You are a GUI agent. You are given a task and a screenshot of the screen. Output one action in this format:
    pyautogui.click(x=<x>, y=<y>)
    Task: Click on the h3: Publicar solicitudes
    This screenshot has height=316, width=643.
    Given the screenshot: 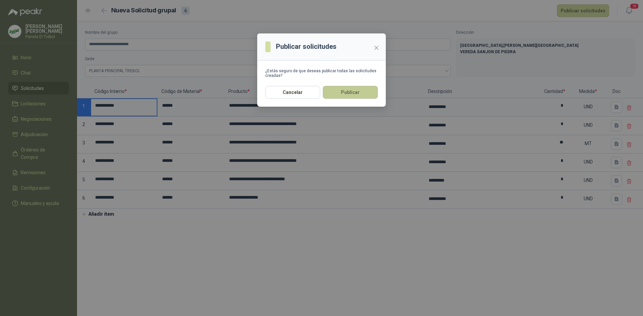 What is the action you would take?
    pyautogui.click(x=306, y=47)
    